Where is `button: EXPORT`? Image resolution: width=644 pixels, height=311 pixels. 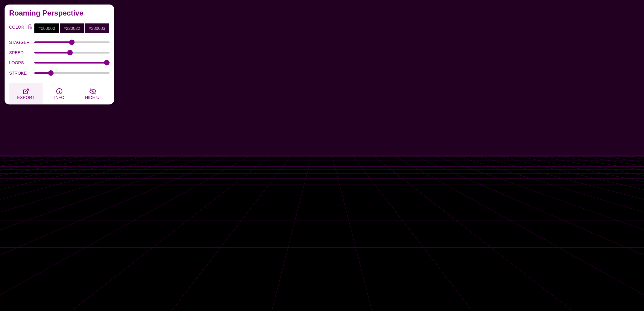
button: EXPORT is located at coordinates (26, 94).